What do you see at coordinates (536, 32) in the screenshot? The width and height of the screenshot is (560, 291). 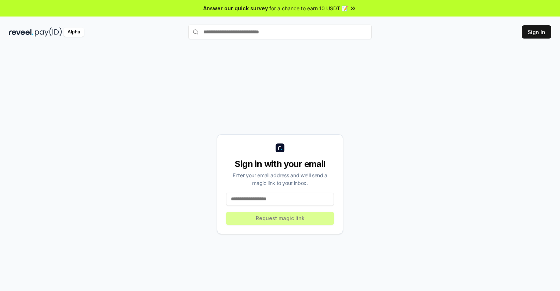 I see `button: Sign In` at bounding box center [536, 32].